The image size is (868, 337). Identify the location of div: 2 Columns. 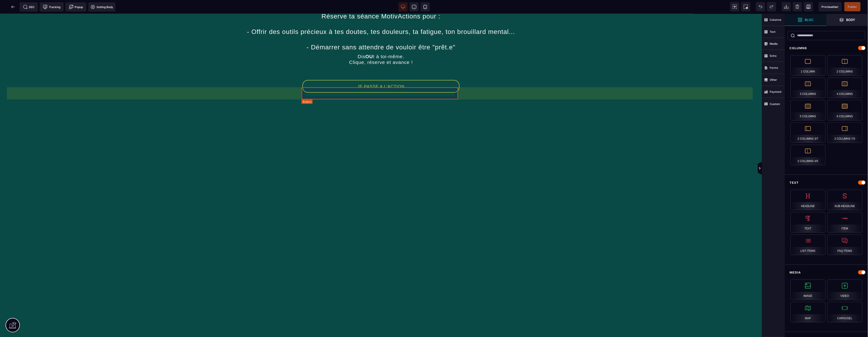
(845, 65).